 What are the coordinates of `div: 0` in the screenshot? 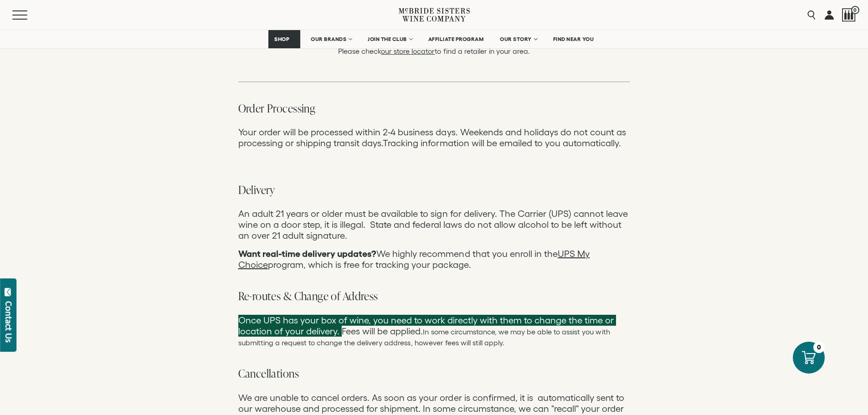 It's located at (819, 347).